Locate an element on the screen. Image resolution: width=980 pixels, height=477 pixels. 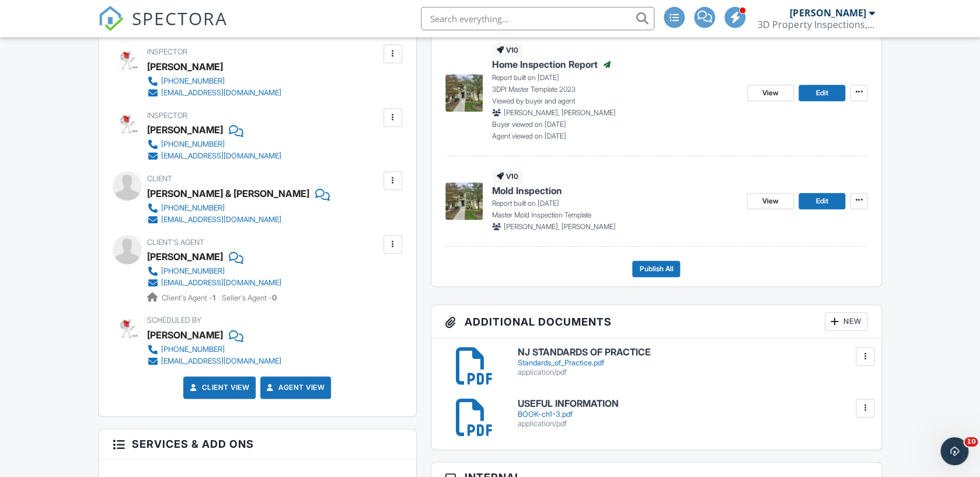
span: SPECTORA is located at coordinates (180, 18).